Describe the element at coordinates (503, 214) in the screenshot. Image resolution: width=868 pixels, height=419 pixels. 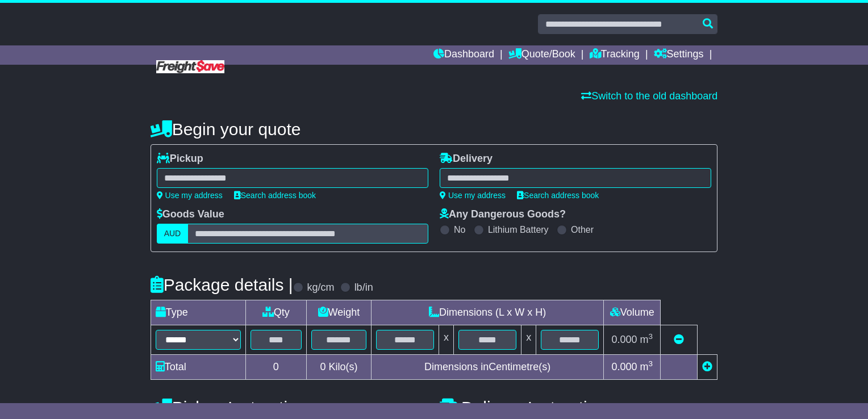
I see `label: Any Dangerous Goods?` at that location.